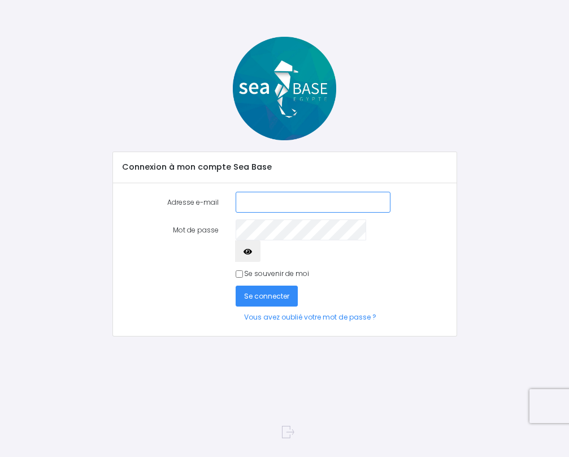 This screenshot has width=569, height=457. I want to click on label: Se souvenir de moi, so click(276, 274).